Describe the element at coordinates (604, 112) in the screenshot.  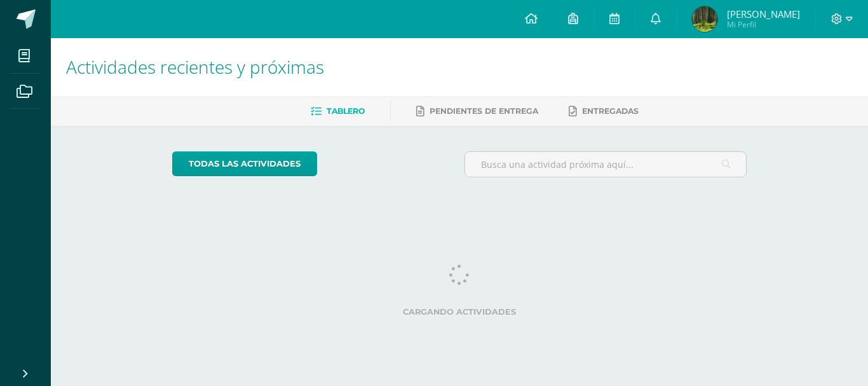
I see `a: Entregadas` at that location.